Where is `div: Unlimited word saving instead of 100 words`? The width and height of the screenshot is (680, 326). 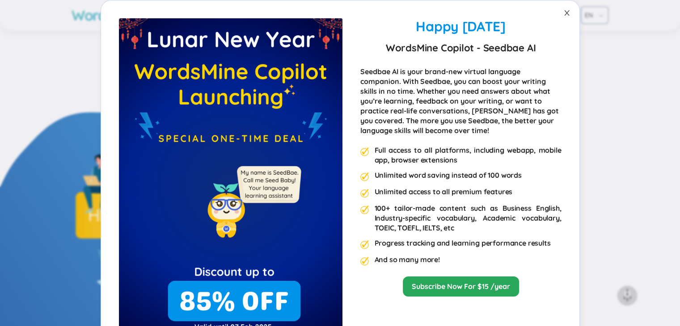
div: Unlimited word saving instead of 100 words is located at coordinates (448, 176).